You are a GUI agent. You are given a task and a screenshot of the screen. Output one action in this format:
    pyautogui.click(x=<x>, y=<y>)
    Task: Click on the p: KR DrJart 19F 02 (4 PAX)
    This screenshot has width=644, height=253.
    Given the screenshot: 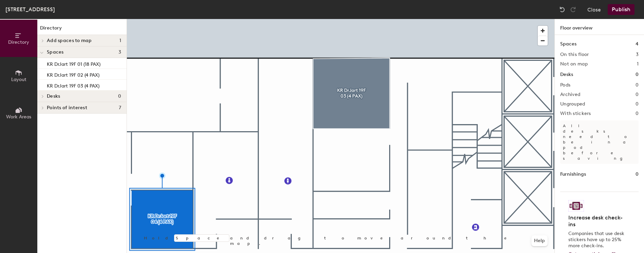 What is the action you would take?
    pyautogui.click(x=73, y=74)
    